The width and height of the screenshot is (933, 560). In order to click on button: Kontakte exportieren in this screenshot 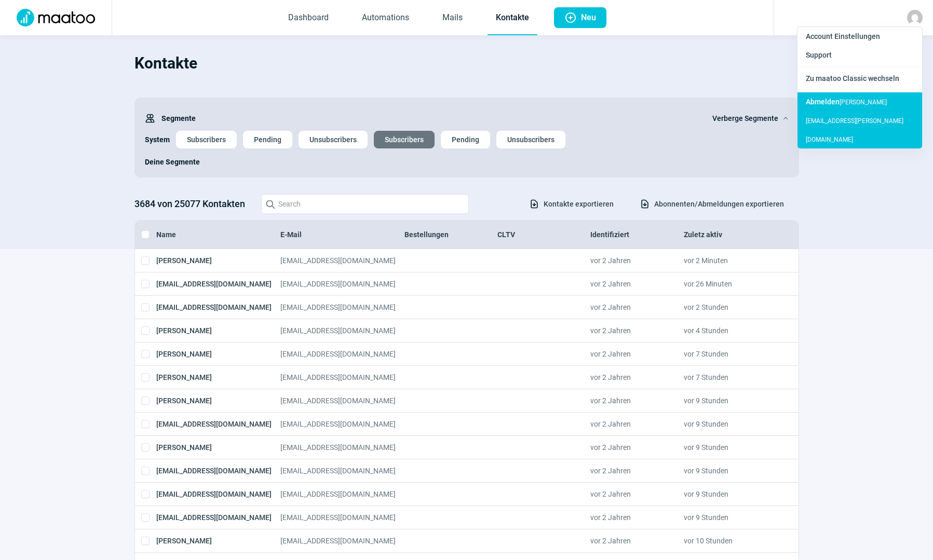, I will do `click(571, 204)`.